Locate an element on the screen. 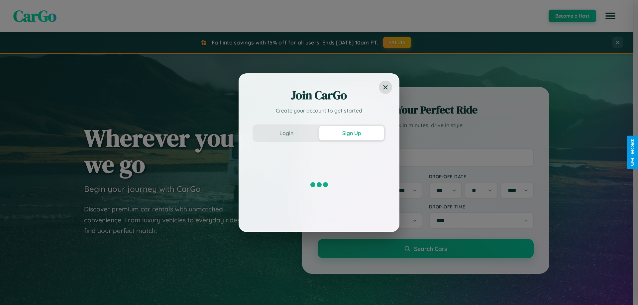 This screenshot has height=305, width=638. button: Login is located at coordinates (287, 133).